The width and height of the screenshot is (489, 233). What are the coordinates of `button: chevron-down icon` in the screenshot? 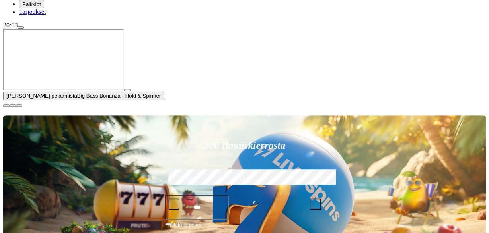 It's located at (13, 106).